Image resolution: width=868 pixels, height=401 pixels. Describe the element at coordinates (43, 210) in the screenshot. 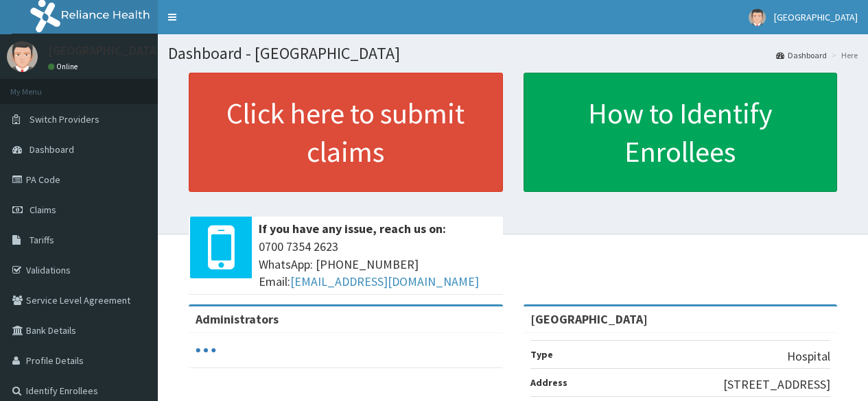

I see `span: Claims` at that location.